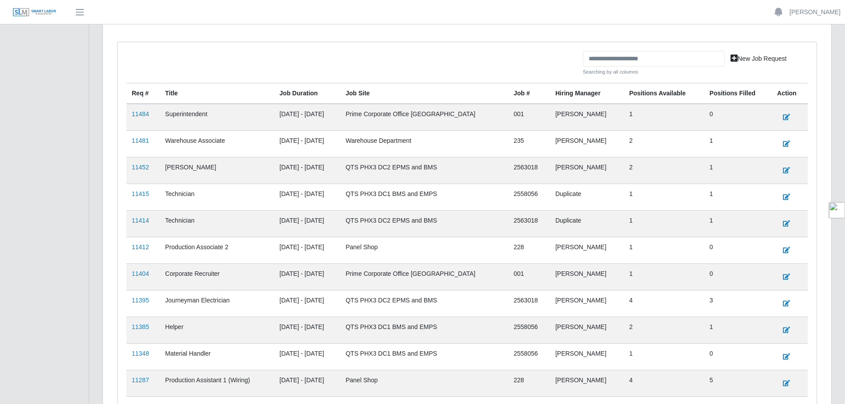 This screenshot has height=404, width=845. I want to click on img: SLM Logo, so click(35, 12).